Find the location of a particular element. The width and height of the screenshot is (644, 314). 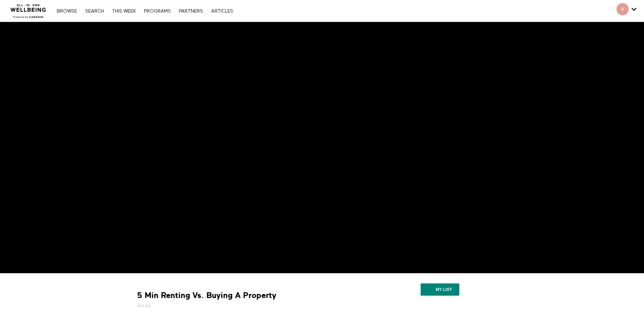

a: PARTNERS is located at coordinates (191, 11).